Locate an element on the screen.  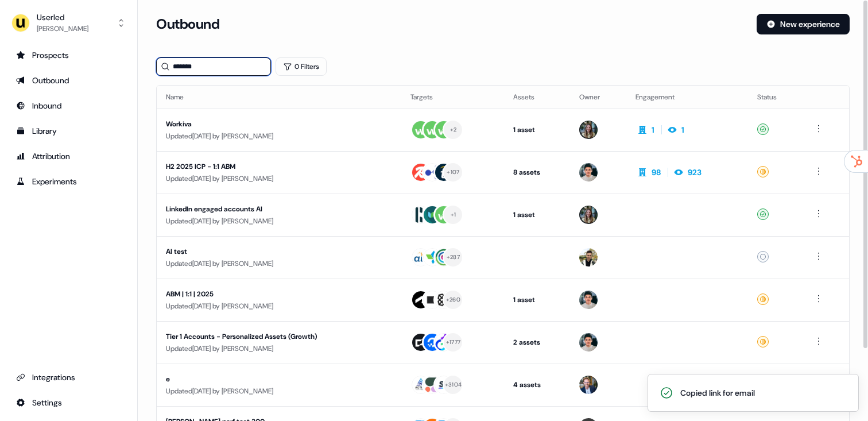
div: Outbound is located at coordinates (68, 80).